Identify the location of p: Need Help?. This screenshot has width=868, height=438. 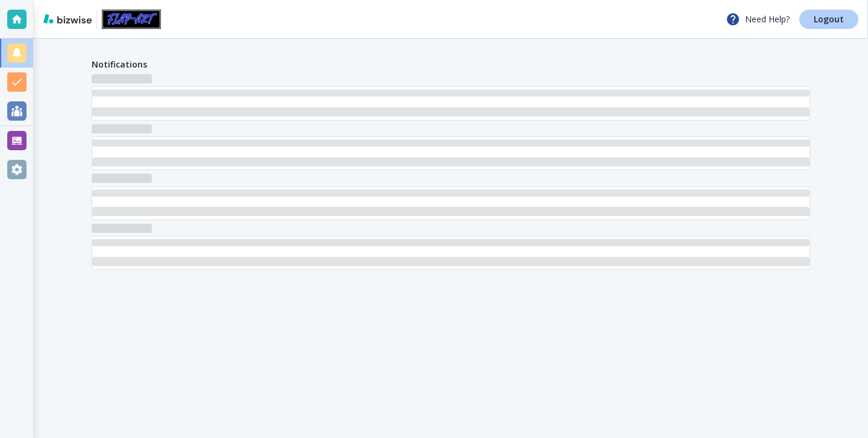
(758, 19).